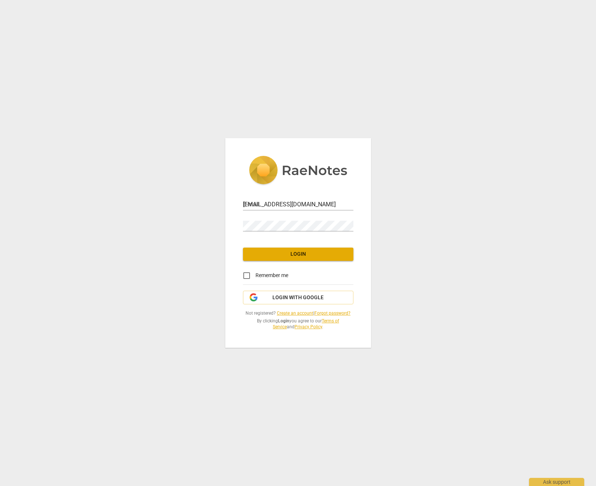 Image resolution: width=596 pixels, height=486 pixels. Describe the element at coordinates (298, 313) in the screenshot. I see `span: Not registered? |` at that location.